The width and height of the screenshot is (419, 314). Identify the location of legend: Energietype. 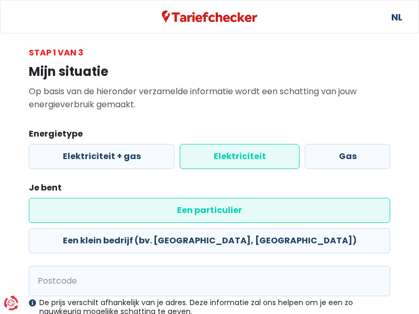
(209, 136).